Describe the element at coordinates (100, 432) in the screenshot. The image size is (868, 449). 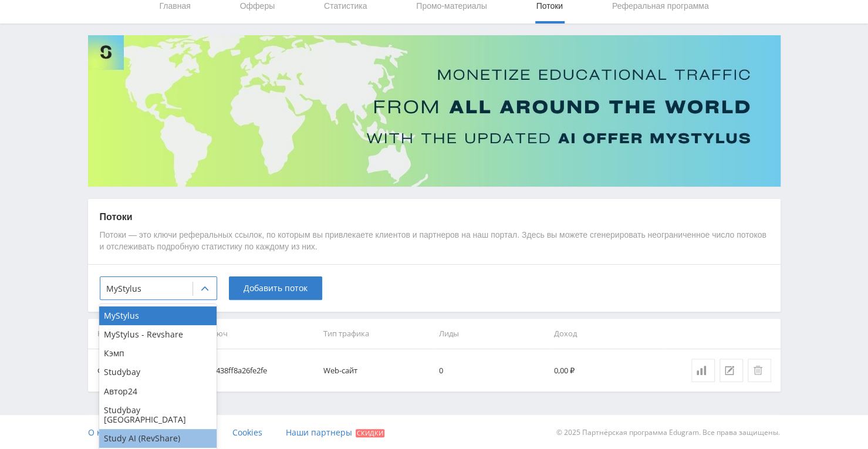
I see `span: О нас` at that location.